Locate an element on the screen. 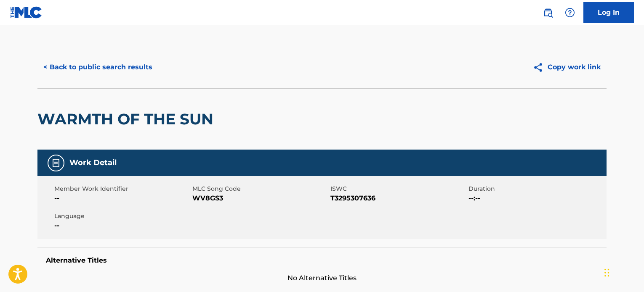  h2: WARMTH OF THE SUN is located at coordinates (127, 119).